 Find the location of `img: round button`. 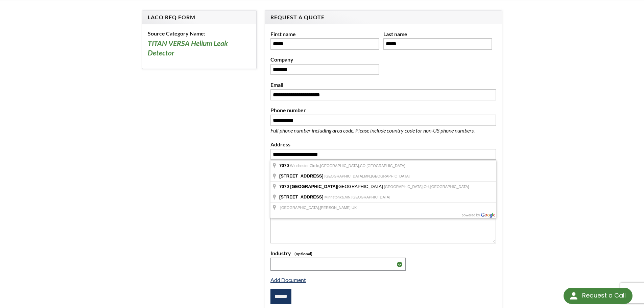

img: round button is located at coordinates (574, 296).